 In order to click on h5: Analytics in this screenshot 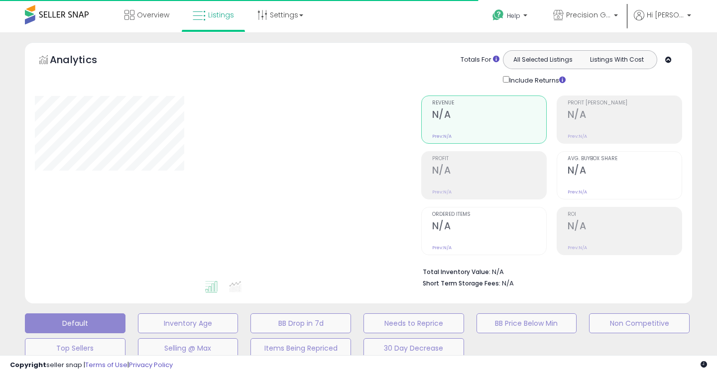, I will do `click(83, 61)`.